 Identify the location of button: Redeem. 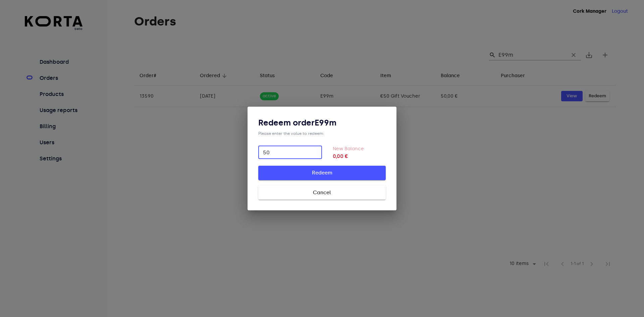
(322, 172).